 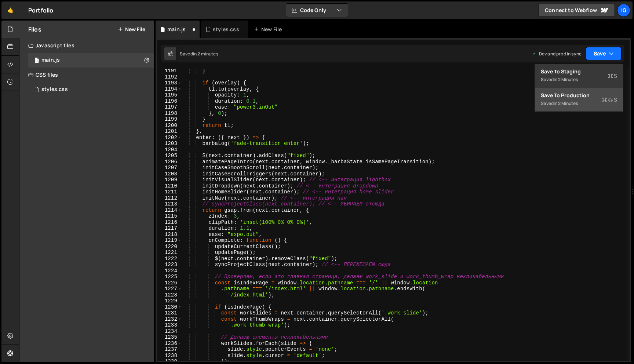 What do you see at coordinates (557, 54) in the screenshot?
I see `div: Dev and prod in sync` at bounding box center [557, 54].